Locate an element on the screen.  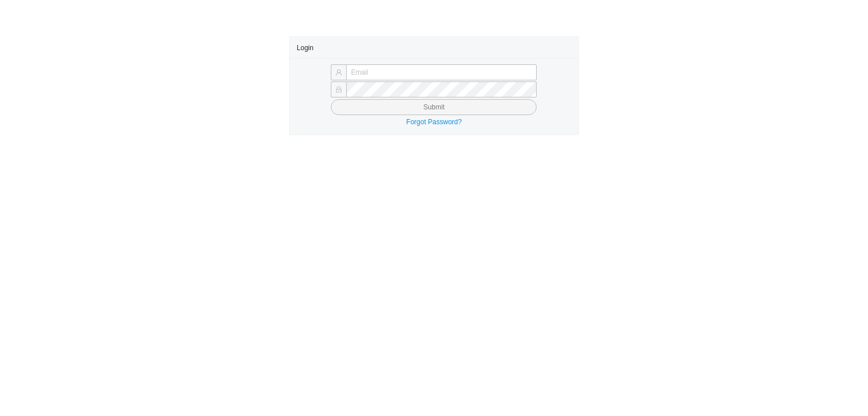
span: lock is located at coordinates (339, 89).